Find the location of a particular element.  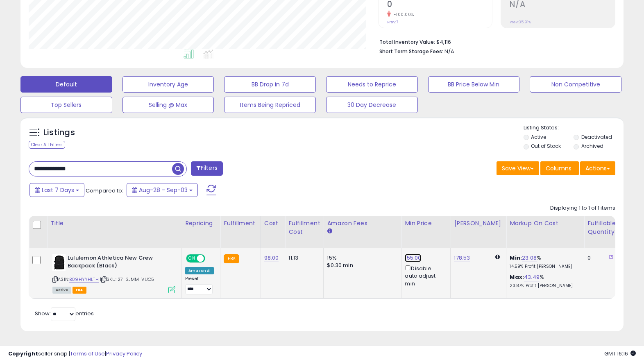

button: Non Competitive is located at coordinates (576, 85).